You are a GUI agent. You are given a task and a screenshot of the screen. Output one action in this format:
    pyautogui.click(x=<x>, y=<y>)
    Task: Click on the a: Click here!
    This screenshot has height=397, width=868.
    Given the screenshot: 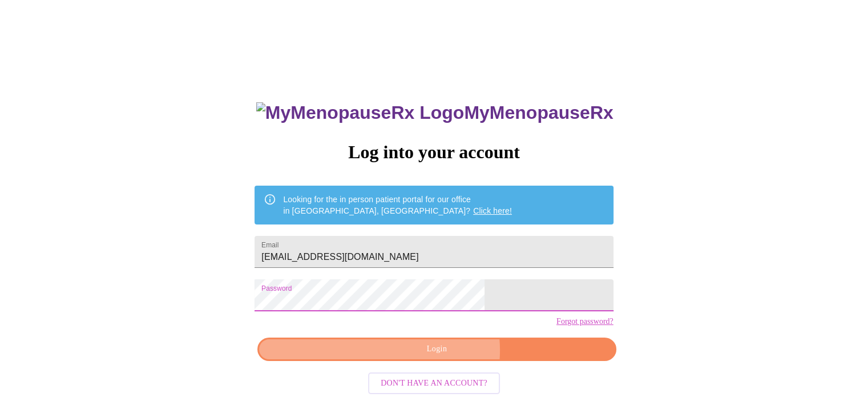 What is the action you would take?
    pyautogui.click(x=493, y=211)
    